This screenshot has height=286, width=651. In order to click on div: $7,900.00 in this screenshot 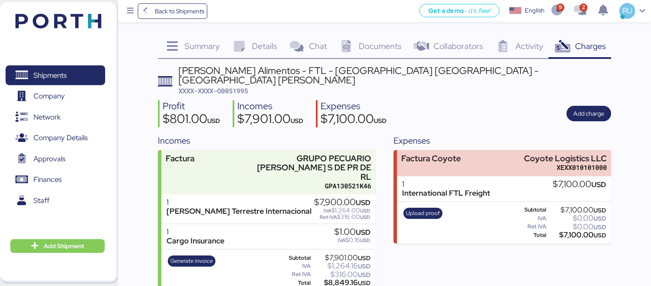, I will do `click(342, 202)`.